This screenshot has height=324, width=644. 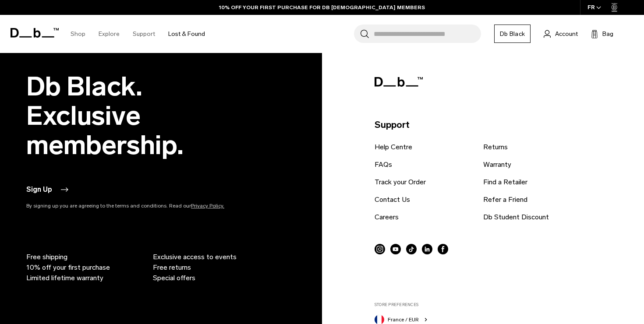 What do you see at coordinates (144, 34) in the screenshot?
I see `a: Support` at bounding box center [144, 34].